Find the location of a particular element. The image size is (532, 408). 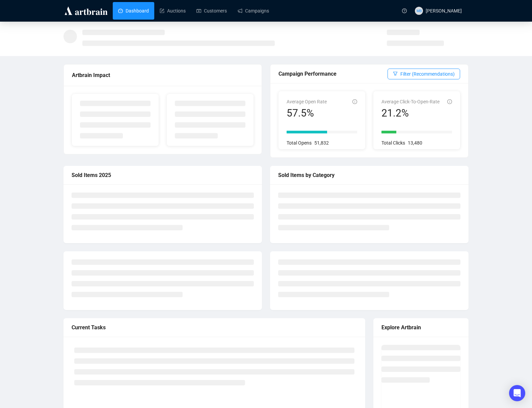

span: Filter (Recommendations) is located at coordinates (428, 74).